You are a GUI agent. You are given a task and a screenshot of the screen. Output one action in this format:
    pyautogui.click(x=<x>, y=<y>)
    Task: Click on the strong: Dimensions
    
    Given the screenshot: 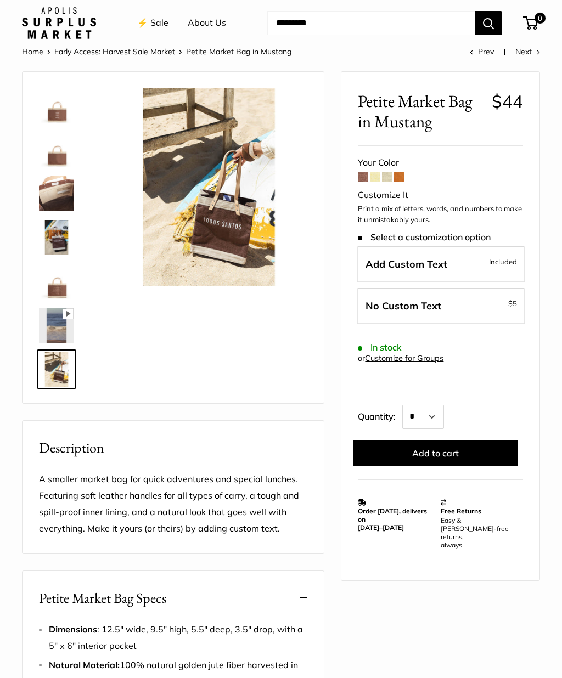 What is the action you would take?
    pyautogui.click(x=73, y=629)
    